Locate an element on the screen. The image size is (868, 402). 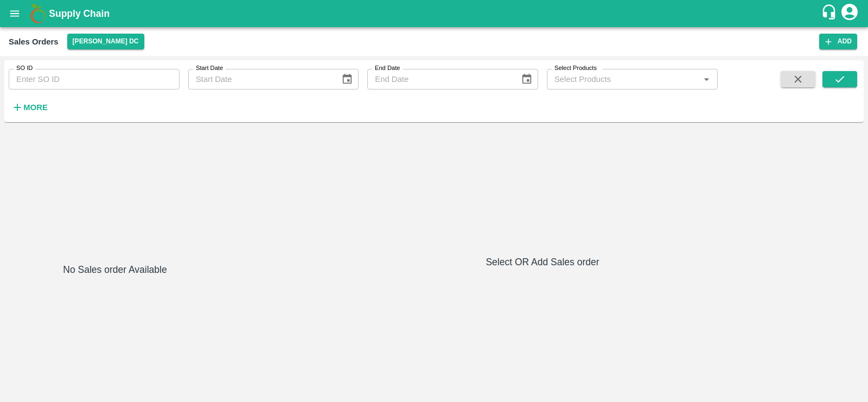
button: open drawer is located at coordinates (14, 13).